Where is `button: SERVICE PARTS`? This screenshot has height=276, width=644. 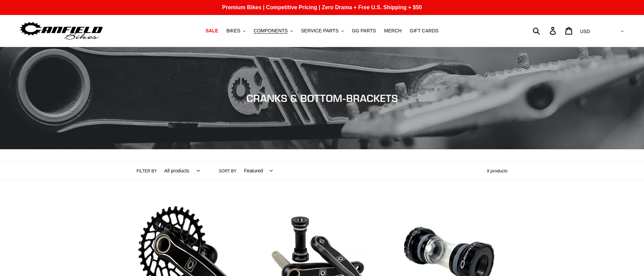 button: SERVICE PARTS is located at coordinates (322, 31).